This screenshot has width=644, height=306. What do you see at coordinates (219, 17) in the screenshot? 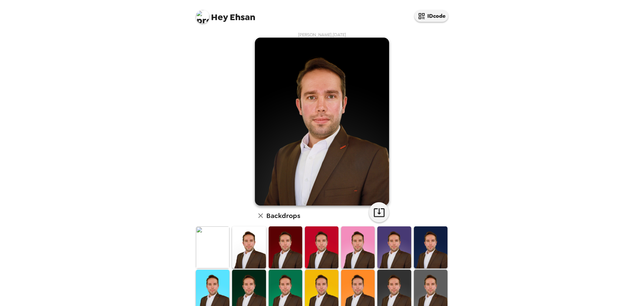
I see `span: Hey` at bounding box center [219, 17].